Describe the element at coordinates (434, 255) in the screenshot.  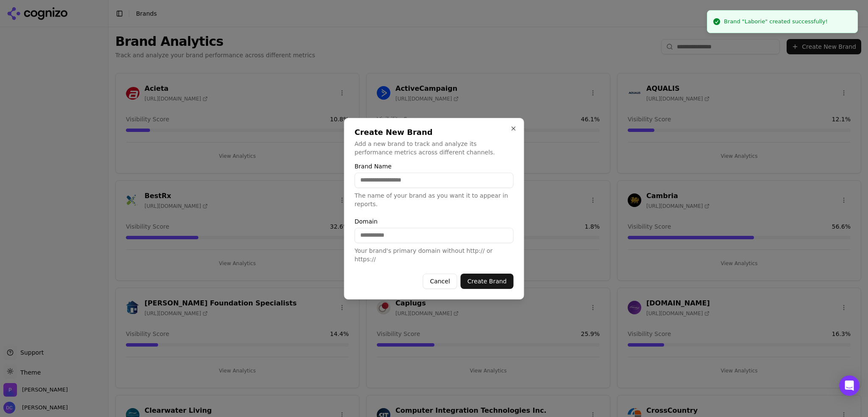
I see `p: Your brand's primary domain without http:// or https://` at that location.